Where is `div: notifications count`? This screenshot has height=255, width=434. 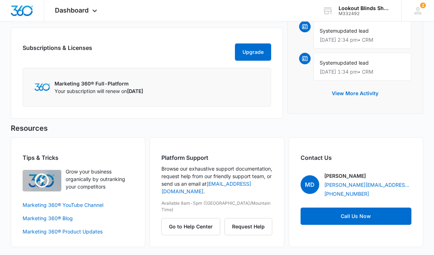
div: notifications count is located at coordinates (423, 5).